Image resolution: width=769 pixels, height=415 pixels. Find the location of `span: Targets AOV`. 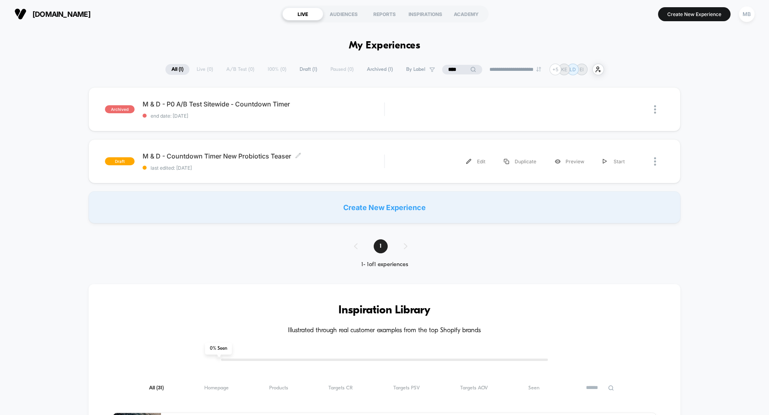

span: Targets AOV is located at coordinates (474, 388).